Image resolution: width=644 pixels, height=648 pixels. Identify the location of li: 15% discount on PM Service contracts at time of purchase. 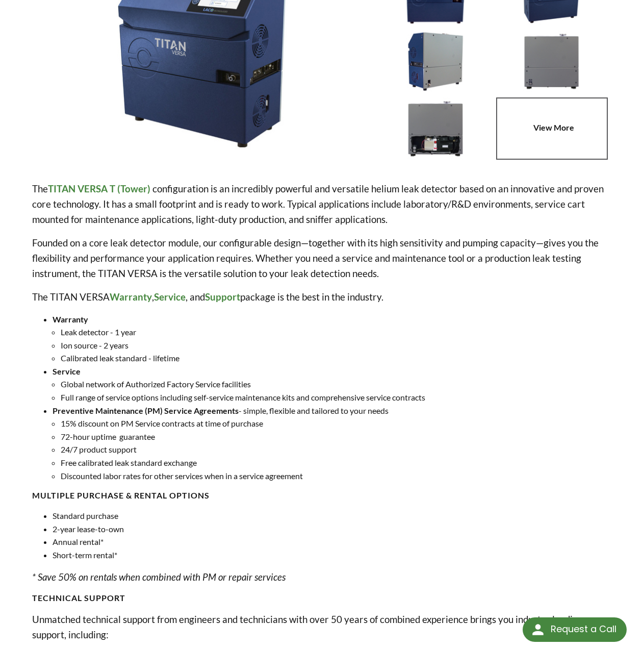
(336, 423).